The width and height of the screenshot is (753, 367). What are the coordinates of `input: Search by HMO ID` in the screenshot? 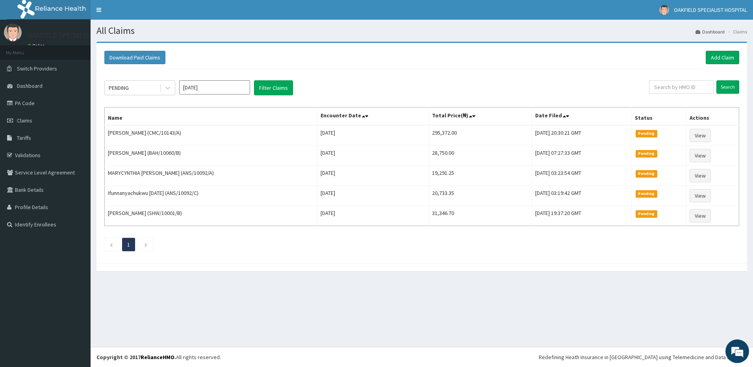 It's located at (681, 87).